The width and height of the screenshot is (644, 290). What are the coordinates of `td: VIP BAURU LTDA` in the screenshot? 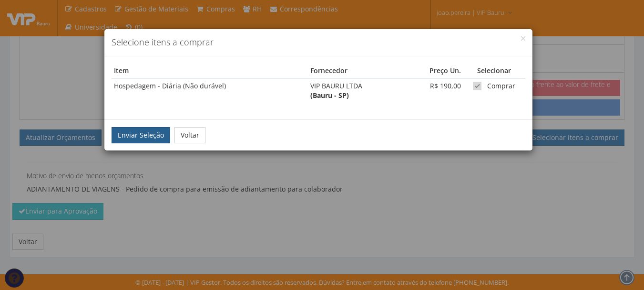 It's located at (359, 90).